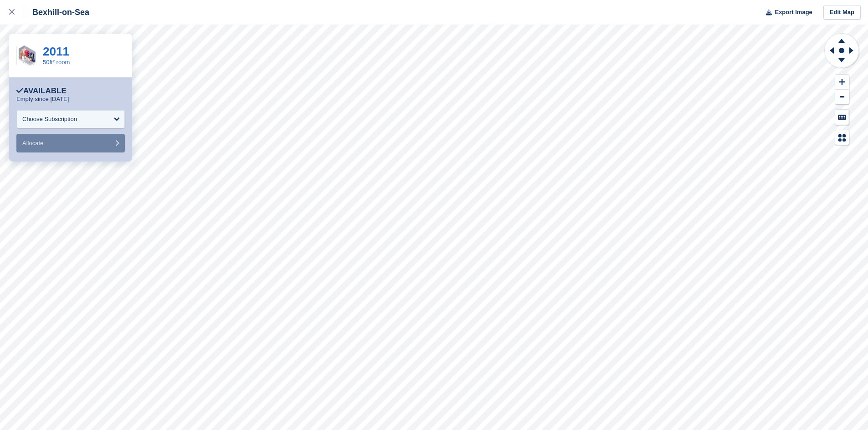  Describe the element at coordinates (842, 97) in the screenshot. I see `button: Zoom Out` at that location.